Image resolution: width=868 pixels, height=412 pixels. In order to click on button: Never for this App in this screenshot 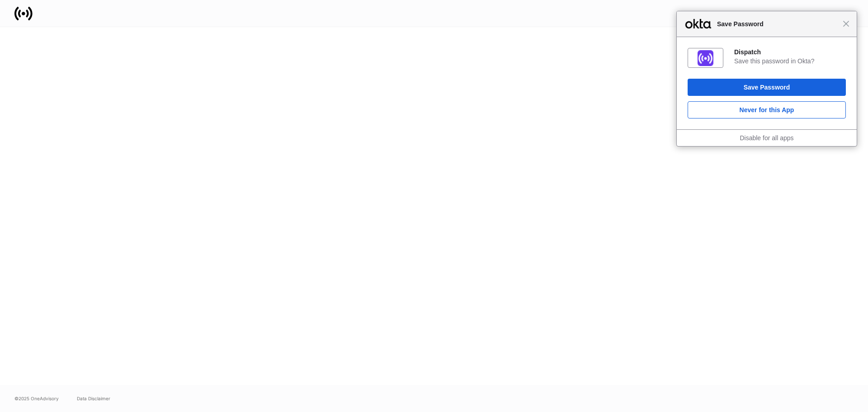, I will do `click(767, 110)`.